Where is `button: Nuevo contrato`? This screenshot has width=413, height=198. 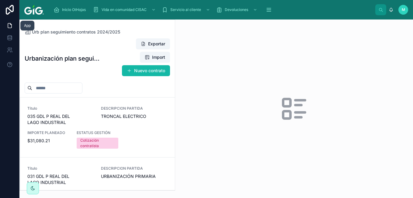
button: Nuevo contrato is located at coordinates (146, 71).